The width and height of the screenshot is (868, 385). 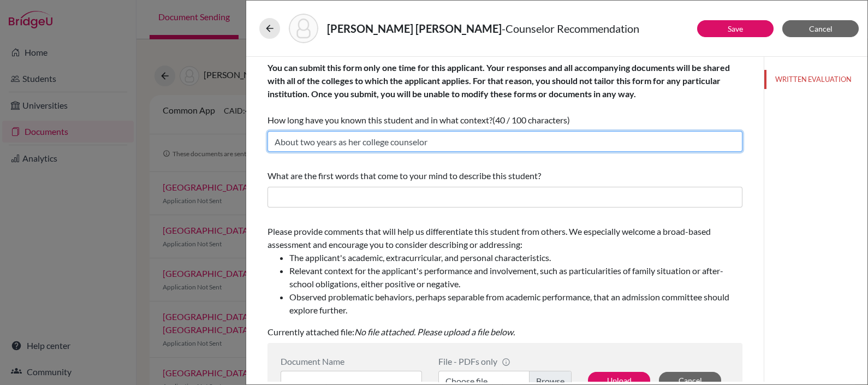 What do you see at coordinates (531, 120) in the screenshot?
I see `span: (40 / 100 characters)` at bounding box center [531, 120].